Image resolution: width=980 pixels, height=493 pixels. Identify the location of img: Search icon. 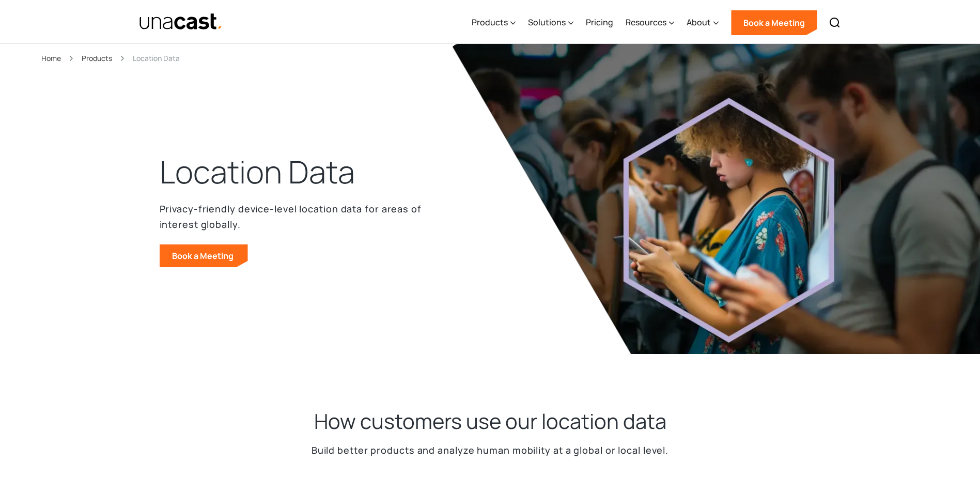
(835, 22).